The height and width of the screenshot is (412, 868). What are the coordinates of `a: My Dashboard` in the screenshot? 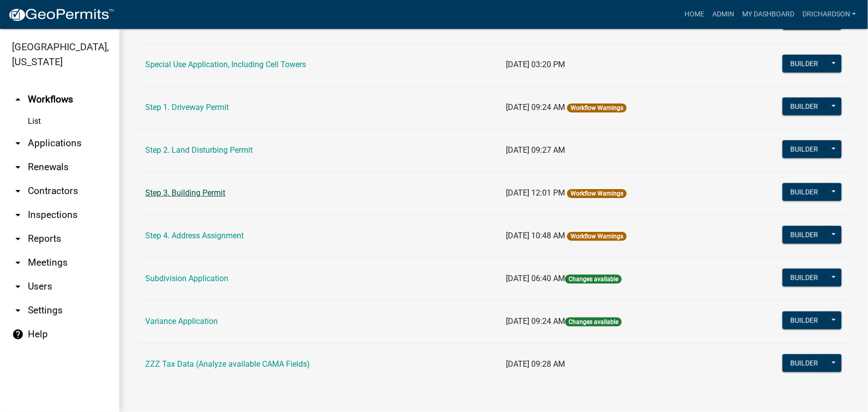 It's located at (768, 14).